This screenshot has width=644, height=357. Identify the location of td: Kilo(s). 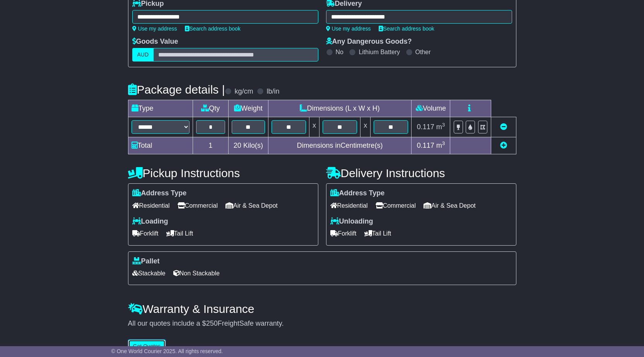
(248, 146).